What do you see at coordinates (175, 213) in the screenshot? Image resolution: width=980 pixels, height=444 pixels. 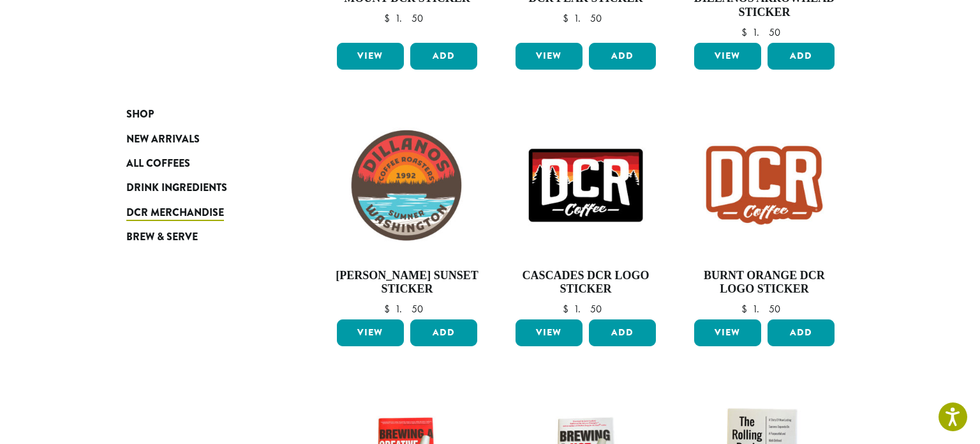 I see `span: DCR Merchandise` at bounding box center [175, 213].